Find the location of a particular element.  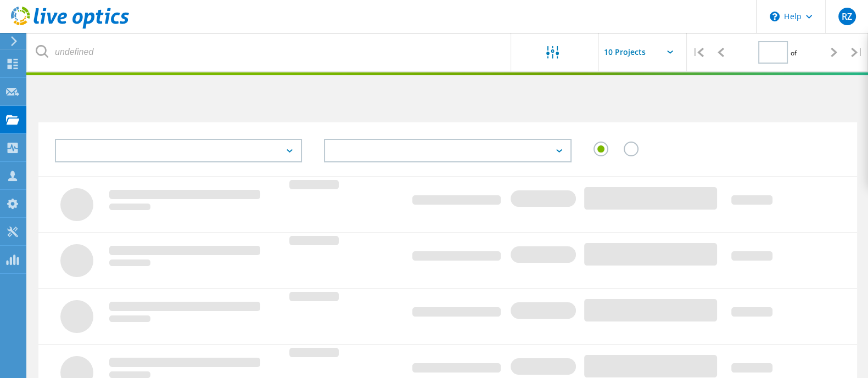

svg: \n is located at coordinates (775, 17).